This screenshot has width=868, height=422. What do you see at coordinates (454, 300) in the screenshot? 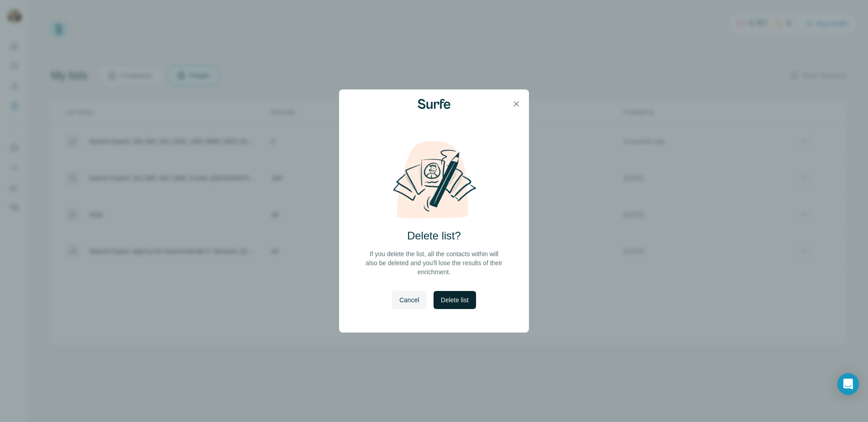
I see `button: Delete list` at bounding box center [454, 300].